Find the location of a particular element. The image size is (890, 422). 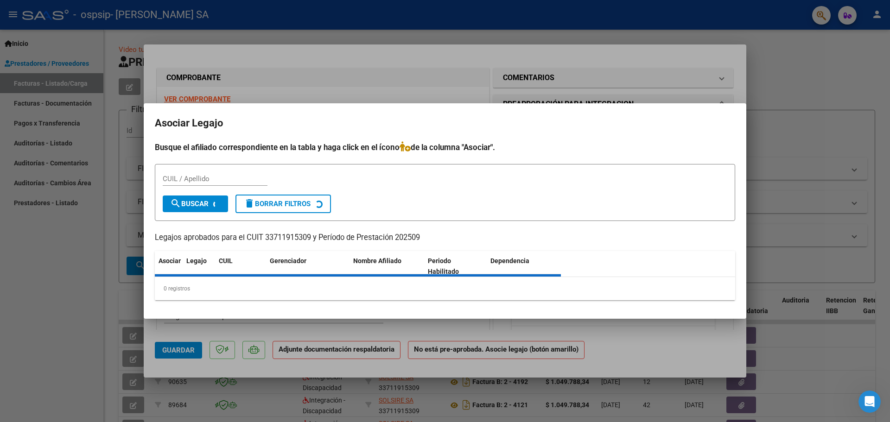

p: Legajos aprobados para el CUIT 33711915309 y Período de Prestación 202509 is located at coordinates (445, 238).